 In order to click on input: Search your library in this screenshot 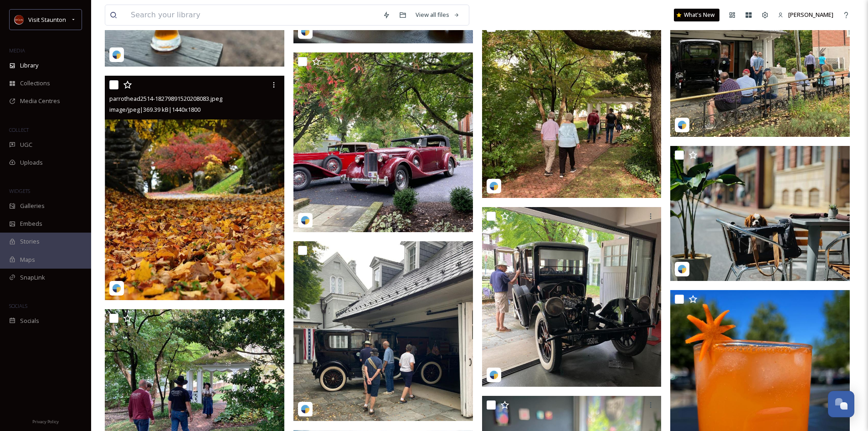, I will do `click(252, 15)`.